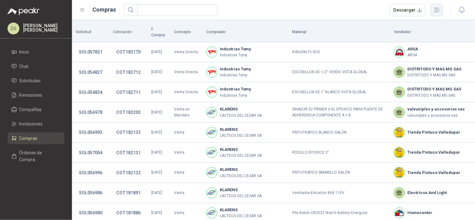 This screenshot has width=475, height=220. What do you see at coordinates (90, 32) in the screenshot?
I see `th: Solicitud` at bounding box center [90, 32].